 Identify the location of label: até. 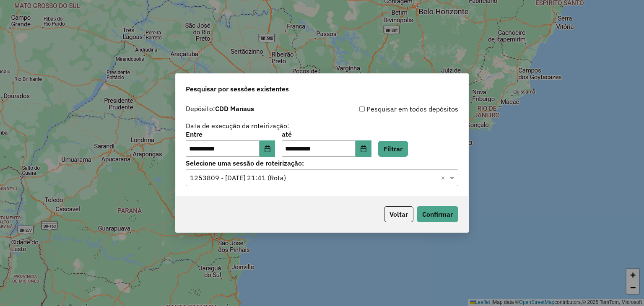
(326, 134).